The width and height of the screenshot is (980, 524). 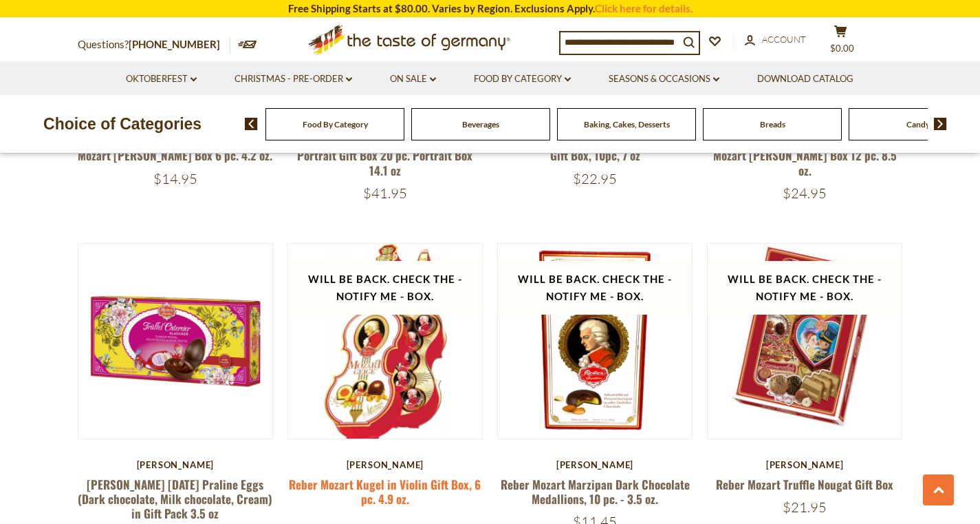 I want to click on span: Beverages, so click(x=481, y=124).